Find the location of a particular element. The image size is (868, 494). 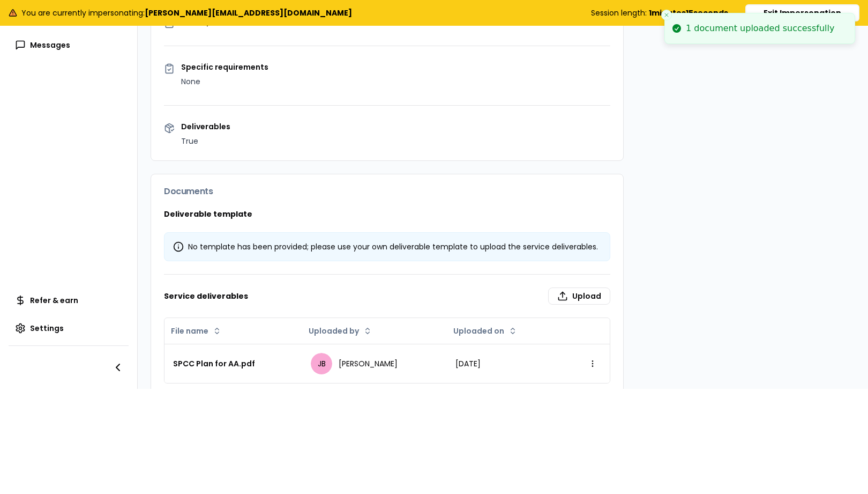

div: SPCC Plan for AA.pdf is located at coordinates (233, 364).